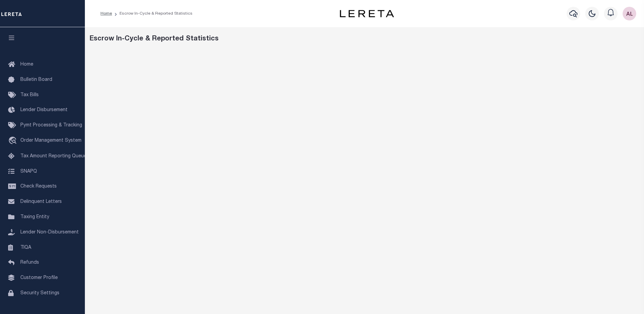 This screenshot has width=644, height=314. I want to click on span: Order Management System, so click(51, 141).